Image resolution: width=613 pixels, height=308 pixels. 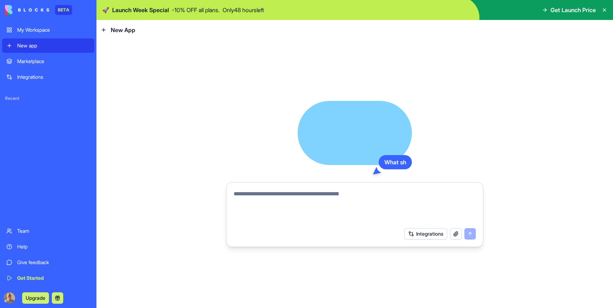 I want to click on div: Help, so click(x=54, y=247).